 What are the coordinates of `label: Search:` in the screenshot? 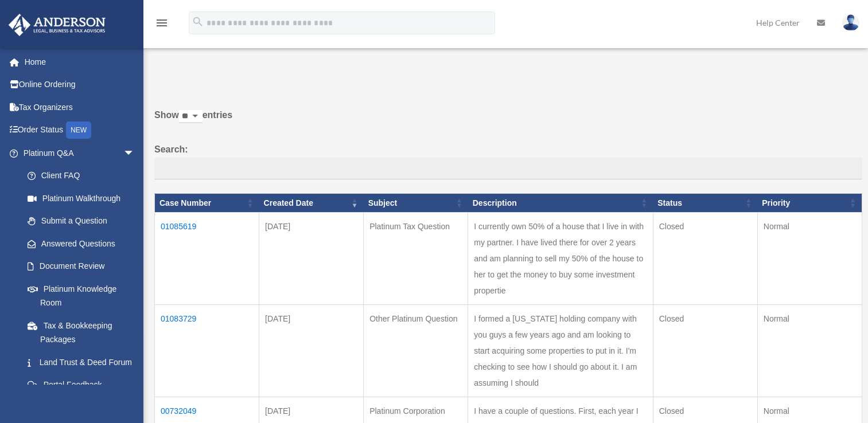 It's located at (509, 160).